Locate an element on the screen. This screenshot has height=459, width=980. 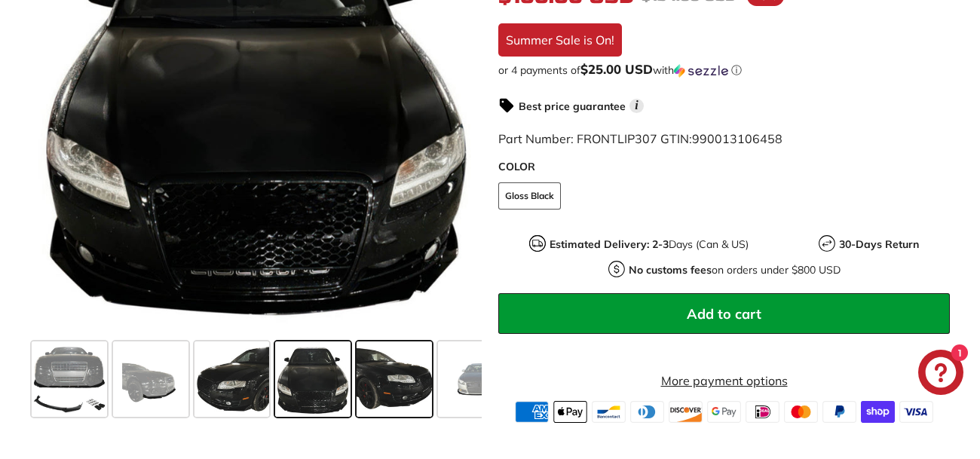
img: master is located at coordinates (800, 412).